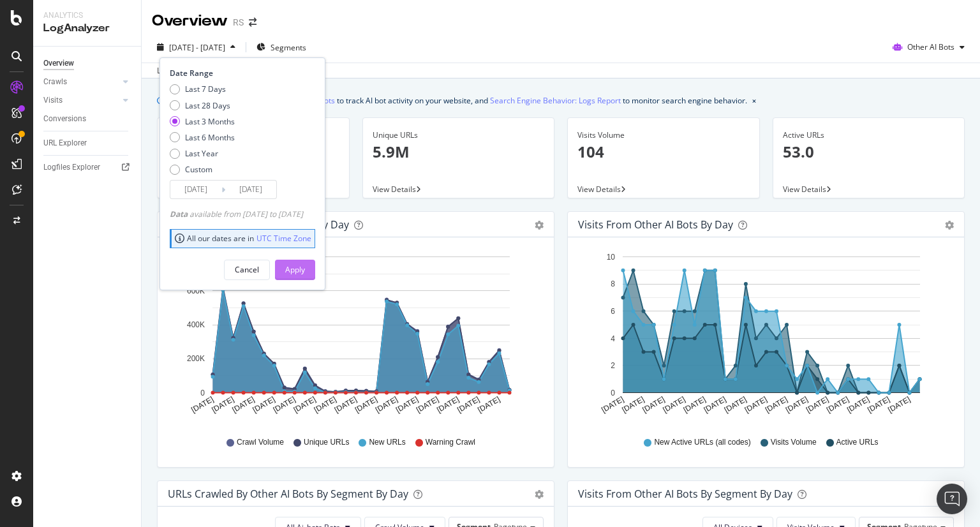 The image size is (980, 527). What do you see at coordinates (663, 152) in the screenshot?
I see `p: 104` at bounding box center [663, 152].